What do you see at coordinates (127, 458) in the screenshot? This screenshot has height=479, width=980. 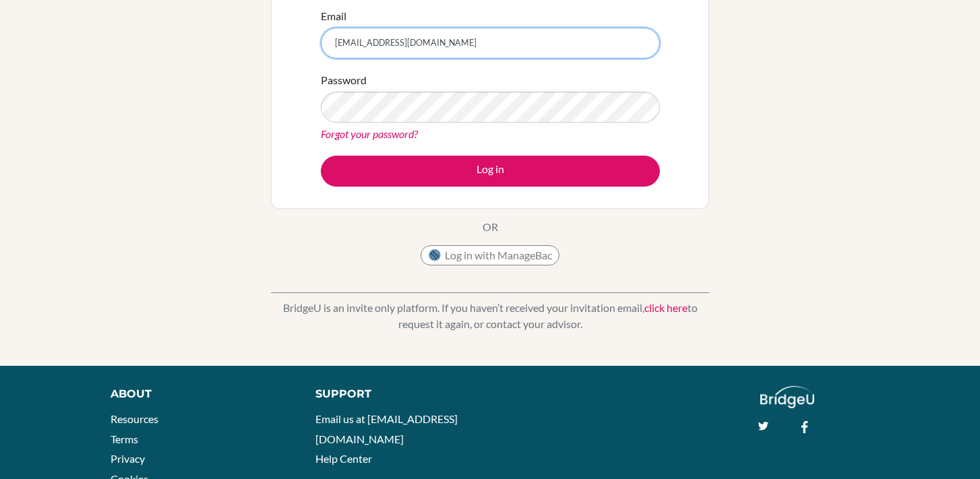 I see `a: Privacy` at bounding box center [127, 458].